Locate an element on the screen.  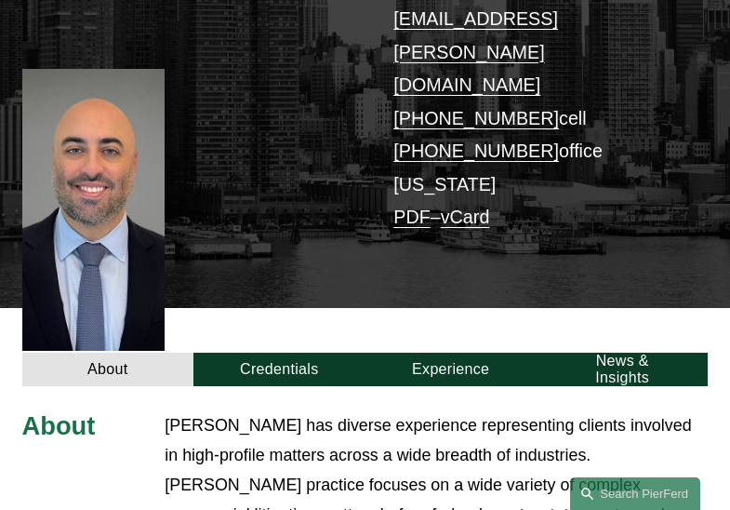
a: Credentials is located at coordinates (279, 369).